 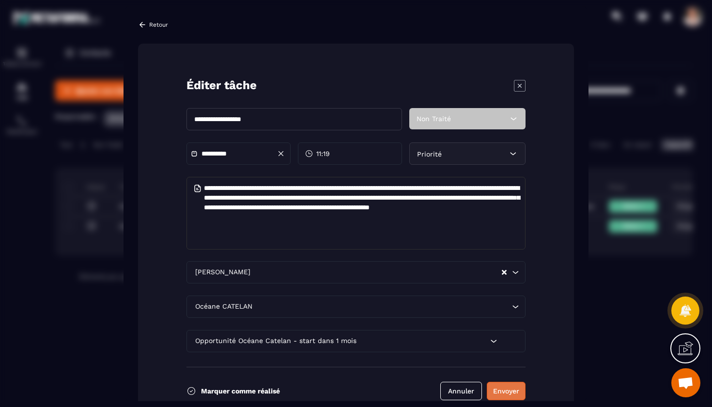 What do you see at coordinates (276, 341) in the screenshot?
I see `span: Opportunité Océane Catelan - start dans 1 mois` at bounding box center [276, 341].